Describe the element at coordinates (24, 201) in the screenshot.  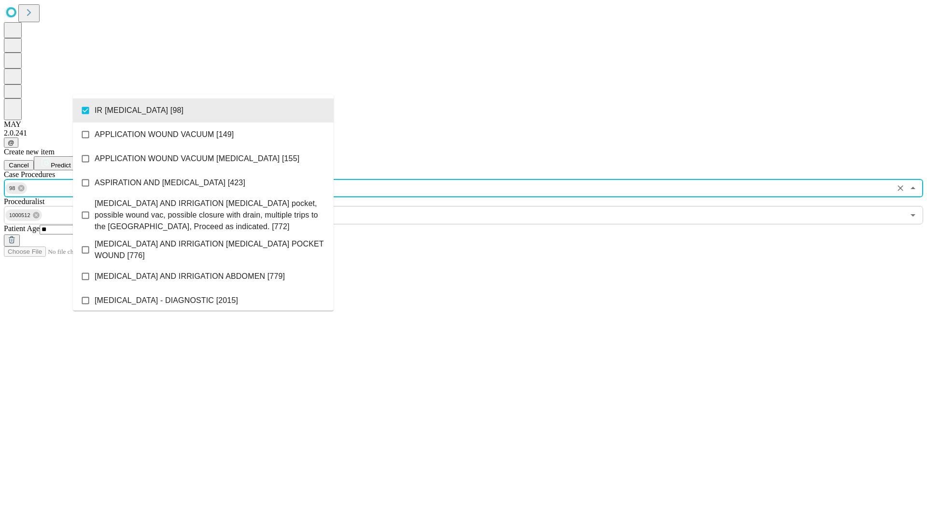
I see `span: Proceduralist` at that location.